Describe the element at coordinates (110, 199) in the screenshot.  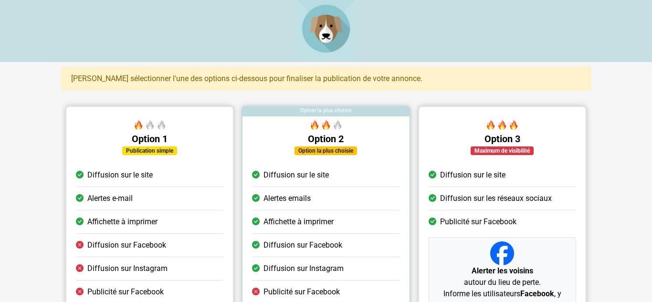
I see `span: Alertes e-mail` at that location.